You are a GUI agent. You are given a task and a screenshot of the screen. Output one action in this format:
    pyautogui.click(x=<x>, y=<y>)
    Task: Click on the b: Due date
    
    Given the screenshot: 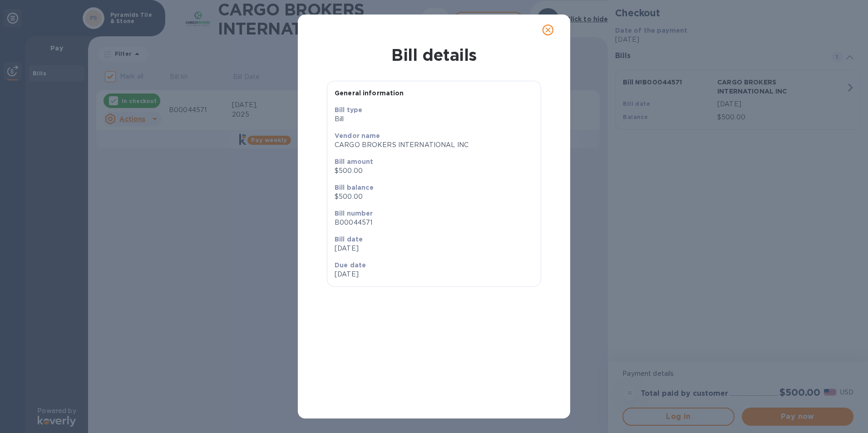 What is the action you would take?
    pyautogui.click(x=350, y=265)
    